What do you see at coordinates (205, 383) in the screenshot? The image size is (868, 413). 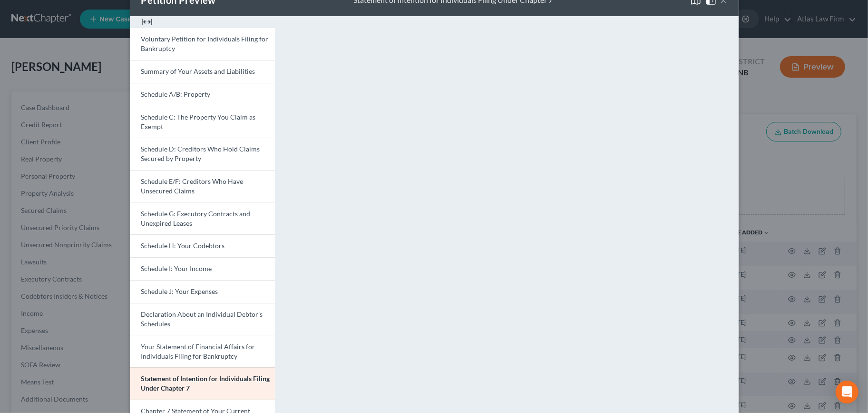 I see `span: Statement of Intention for Individuals Filing Under Chapter 7` at bounding box center [205, 383].